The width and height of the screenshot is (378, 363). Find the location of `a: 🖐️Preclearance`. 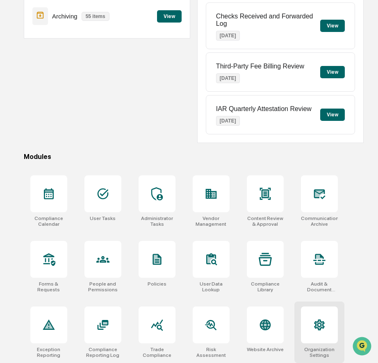

a: 🖐️Preclearance is located at coordinates (30, 107).